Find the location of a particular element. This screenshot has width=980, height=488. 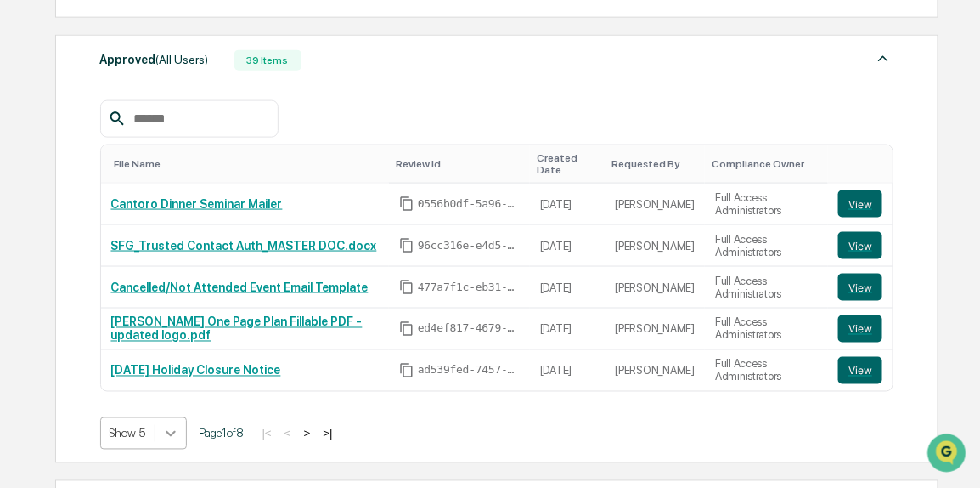

span: Pylon is located at coordinates (187, 293).